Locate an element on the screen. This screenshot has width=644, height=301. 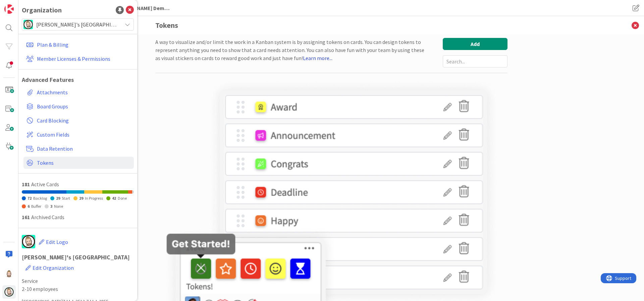
input: Search... is located at coordinates (475, 61).